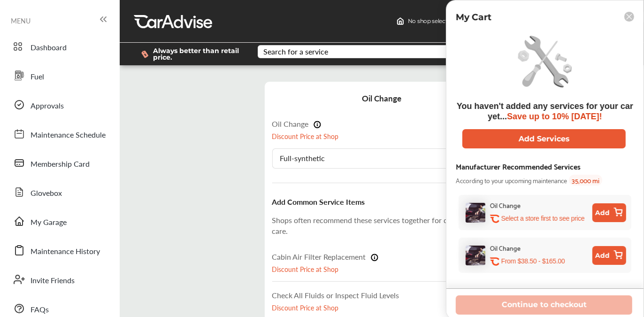 This screenshot has width=644, height=317. What do you see at coordinates (59, 105) in the screenshot?
I see `a: Approvals` at bounding box center [59, 105].